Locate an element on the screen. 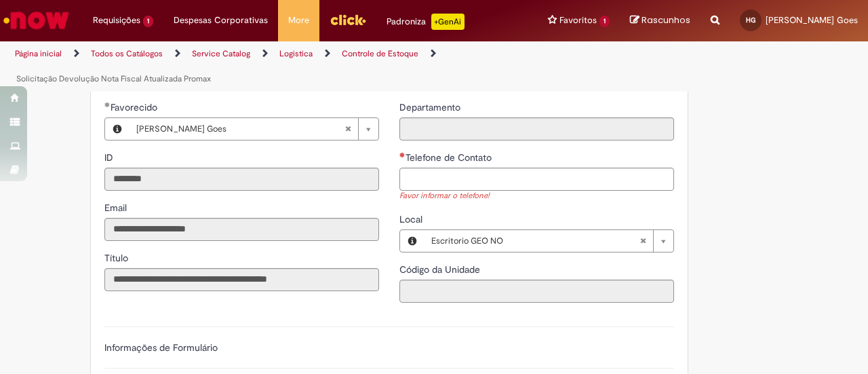 The image size is (868, 374). input: ID is located at coordinates (242, 179).